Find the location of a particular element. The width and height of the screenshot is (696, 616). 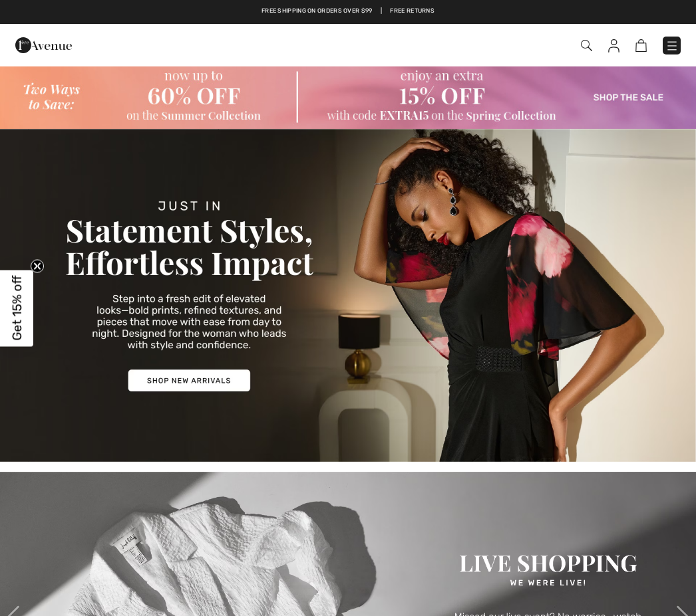

span: Get 15% off is located at coordinates (17, 308).